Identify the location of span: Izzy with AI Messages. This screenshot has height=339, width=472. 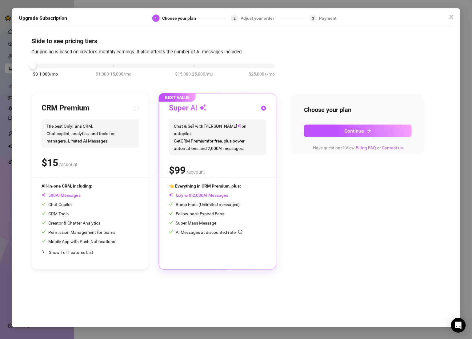
(199, 195).